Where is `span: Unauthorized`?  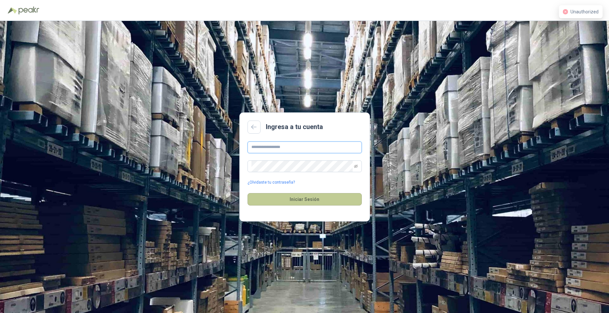 span: Unauthorized is located at coordinates (584, 12).